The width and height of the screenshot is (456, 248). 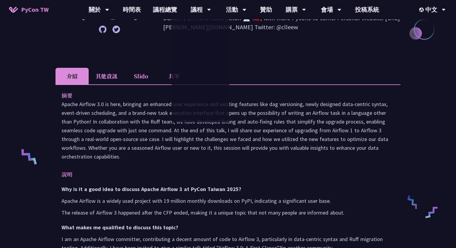 I want to click on span: PyCon TW, so click(x=35, y=10).